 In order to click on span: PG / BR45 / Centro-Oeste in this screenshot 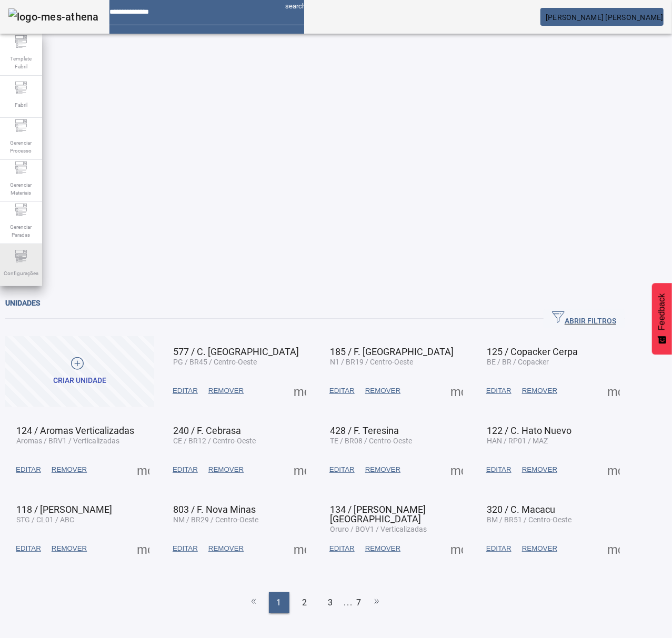, I will do `click(215, 362)`.